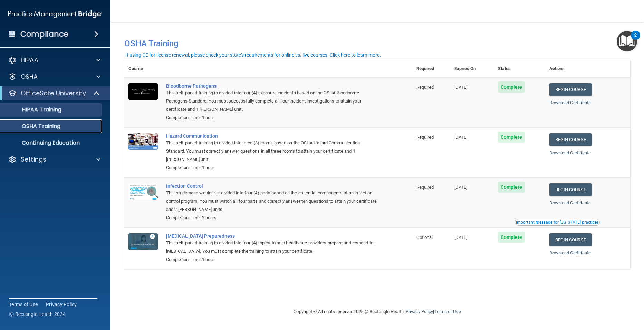 Image resolution: width=644 pixels, height=330 pixels. Describe the element at coordinates (557, 222) in the screenshot. I see `button: Read this if you are a dental practitioner in the state of CA` at that location.